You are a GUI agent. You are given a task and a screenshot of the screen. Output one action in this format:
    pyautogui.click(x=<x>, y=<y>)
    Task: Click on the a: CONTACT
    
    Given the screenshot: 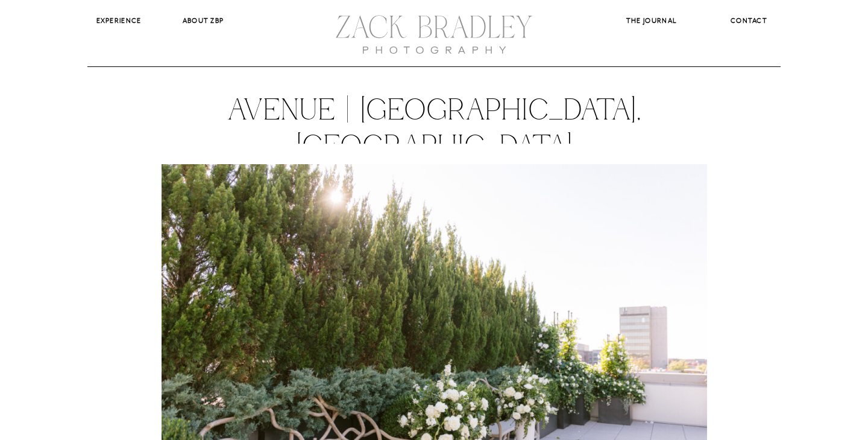 What is the action you would take?
    pyautogui.click(x=749, y=21)
    